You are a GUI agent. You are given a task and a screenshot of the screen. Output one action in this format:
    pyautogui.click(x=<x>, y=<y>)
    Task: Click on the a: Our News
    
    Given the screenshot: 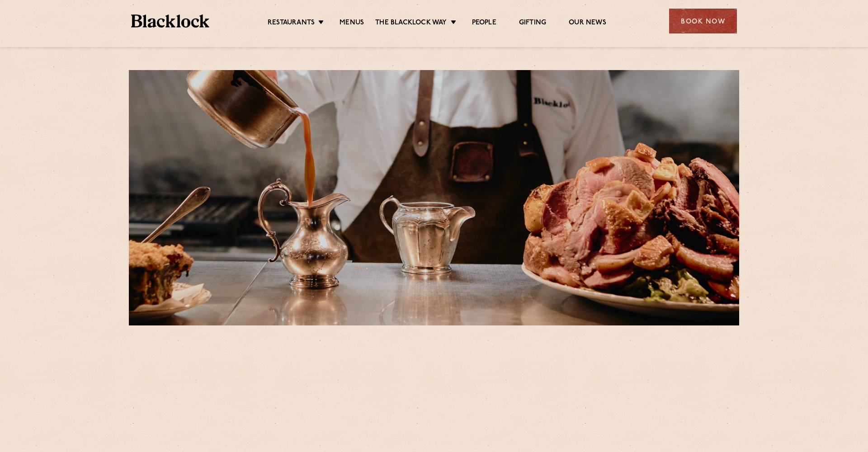 What is the action you would take?
    pyautogui.click(x=587, y=23)
    